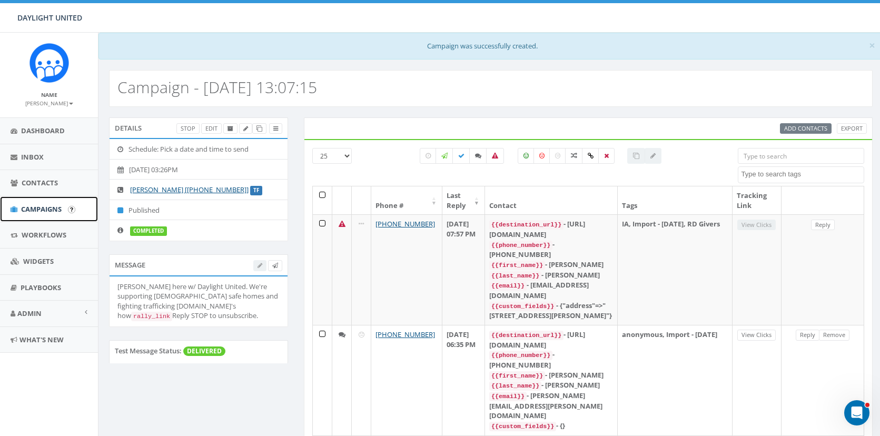 The height and width of the screenshot is (436, 880). I want to click on span: View Campaign Delivery Statistics, so click(275, 128).